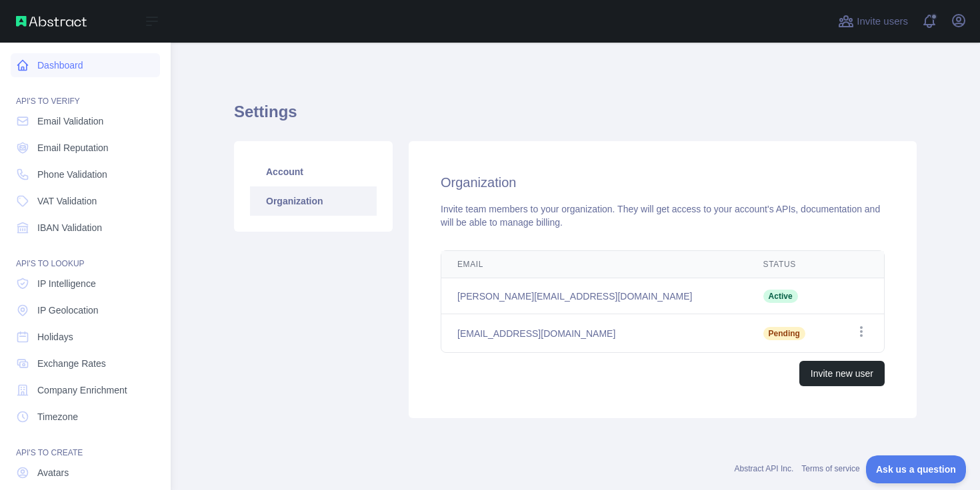  What do you see at coordinates (882, 21) in the screenshot?
I see `span: Invite users` at bounding box center [882, 21].